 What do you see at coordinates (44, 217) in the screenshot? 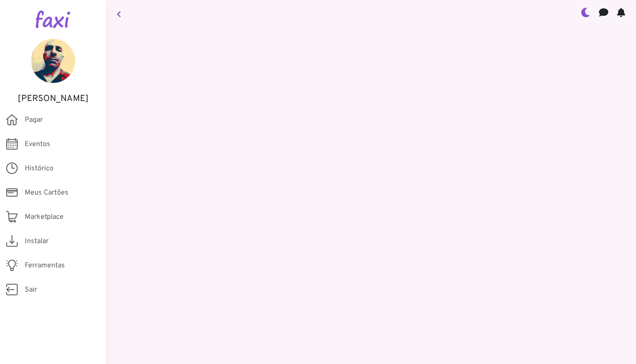
I see `span: Marketplace` at bounding box center [44, 217].